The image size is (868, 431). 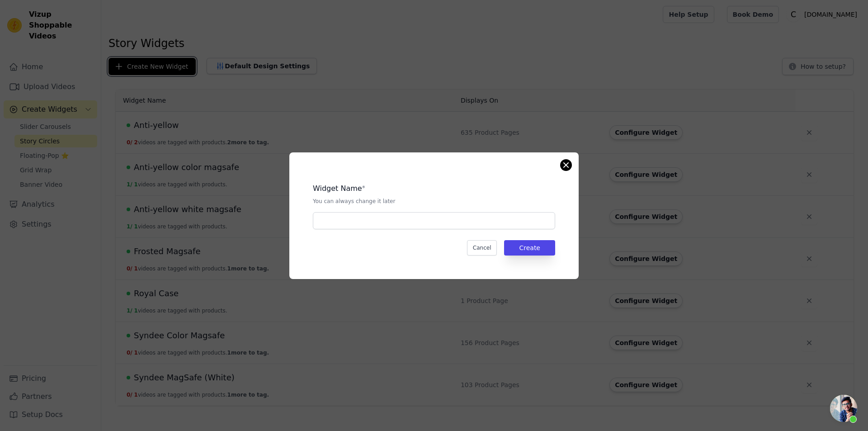 What do you see at coordinates (844, 409) in the screenshot?
I see `div: Open chat` at bounding box center [844, 409].